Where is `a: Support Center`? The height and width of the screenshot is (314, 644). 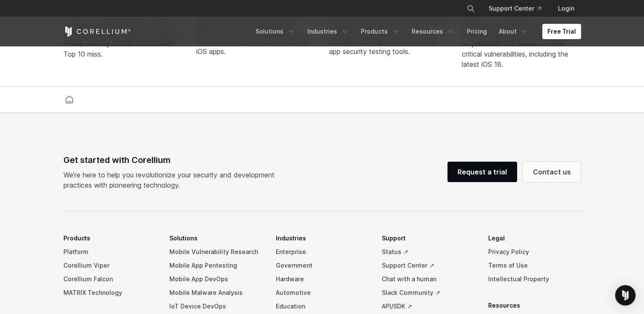
a: Support Center is located at coordinates (515, 9).